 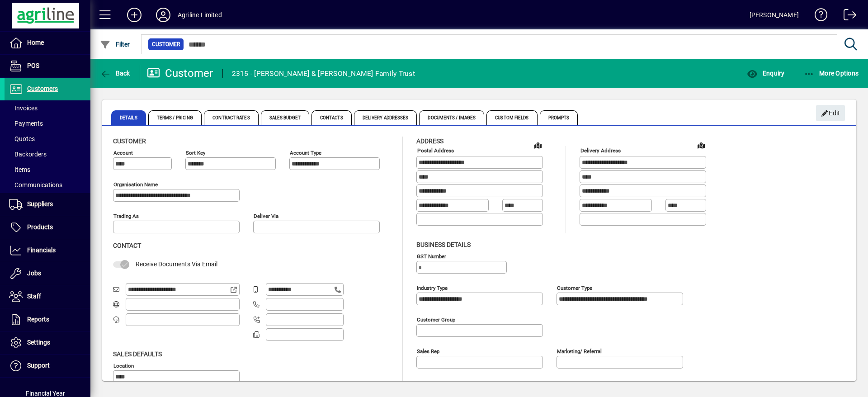 What do you see at coordinates (115, 73) in the screenshot?
I see `app-page-header-button: Back` at bounding box center [115, 73].